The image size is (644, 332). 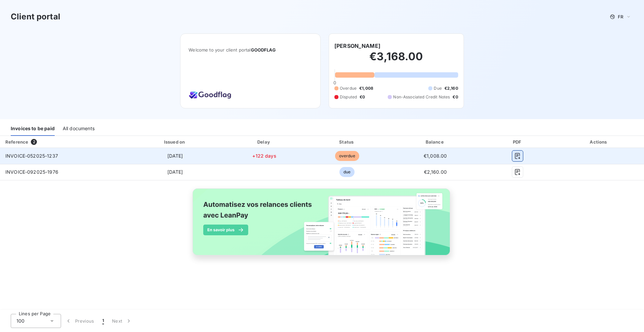 I want to click on img: banner, so click(x=322, y=226).